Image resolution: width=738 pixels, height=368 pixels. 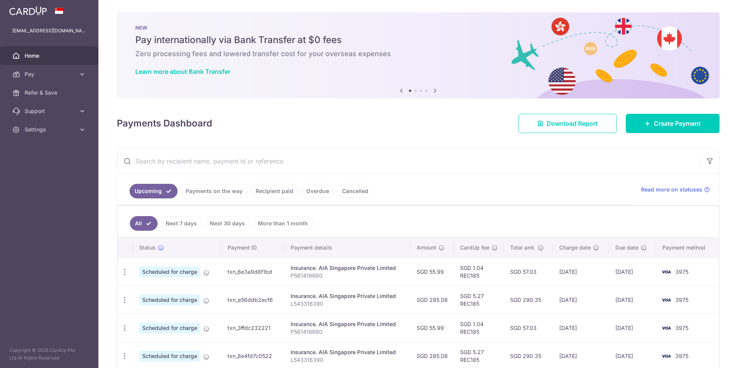 What do you see at coordinates (671, 189) in the screenshot?
I see `span: Read more on statuses` at bounding box center [671, 189].